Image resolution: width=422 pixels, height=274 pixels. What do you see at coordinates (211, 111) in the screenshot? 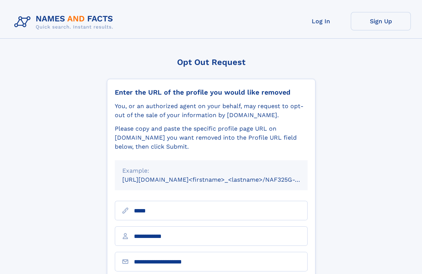
I see `div: You, or an authorized agent on your behalf, may request to opt-out of the sale of your informatio...` at bounding box center [211, 111].